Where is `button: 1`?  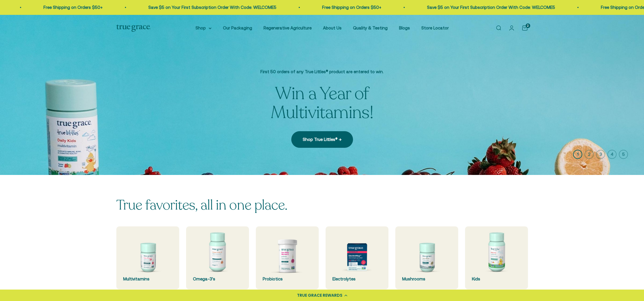
button: 1 is located at coordinates (578, 154).